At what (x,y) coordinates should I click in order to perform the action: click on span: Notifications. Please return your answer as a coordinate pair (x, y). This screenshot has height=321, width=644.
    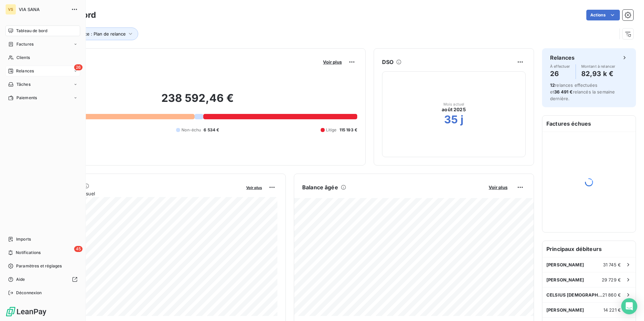
    Looking at the image, I should click on (28, 253).